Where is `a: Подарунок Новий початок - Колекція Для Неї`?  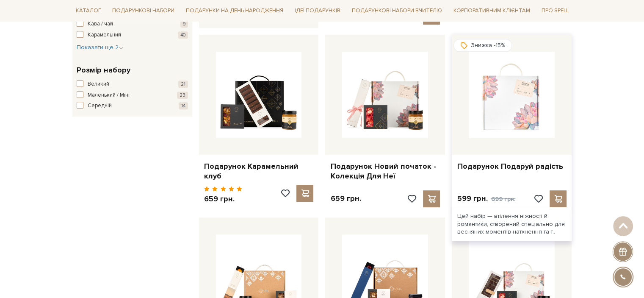 a: Подарунок Новий початок - Колекція Для Неї is located at coordinates (385, 171).